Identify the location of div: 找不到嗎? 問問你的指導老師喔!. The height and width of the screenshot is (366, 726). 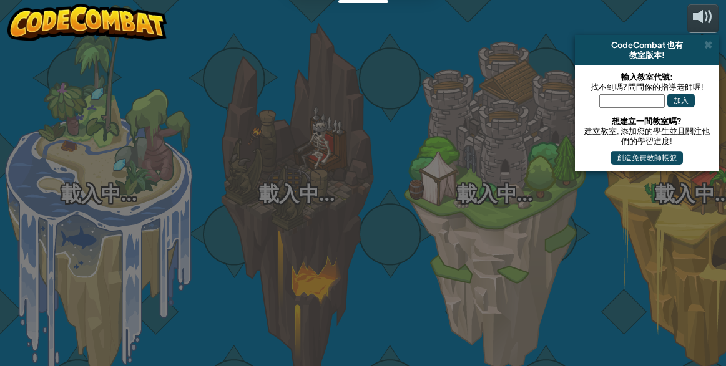
(647, 87).